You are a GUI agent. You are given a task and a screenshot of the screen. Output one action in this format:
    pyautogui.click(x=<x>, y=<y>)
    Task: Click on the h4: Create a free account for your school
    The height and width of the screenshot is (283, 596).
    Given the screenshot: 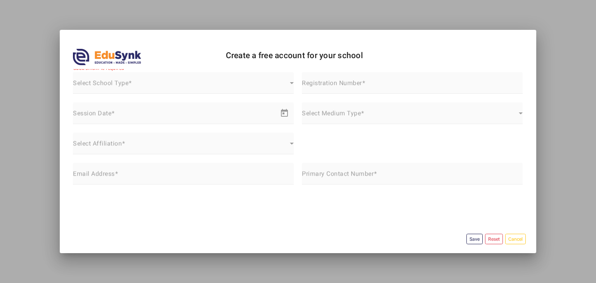 What is the action you would take?
    pyautogui.click(x=336, y=56)
    